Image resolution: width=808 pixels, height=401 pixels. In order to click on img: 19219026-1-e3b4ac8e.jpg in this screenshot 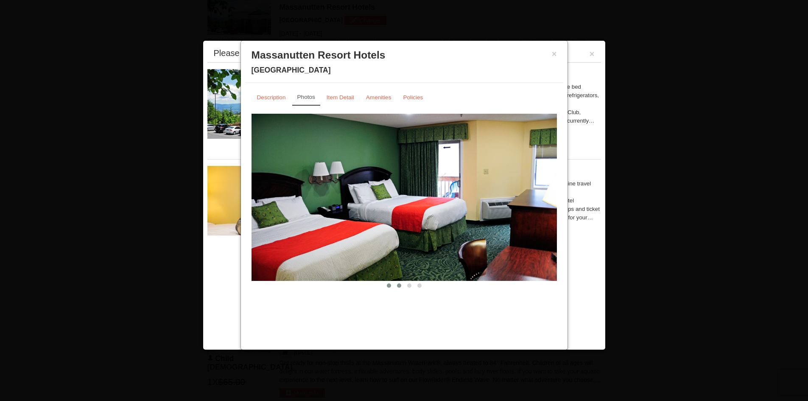, I will do `click(271, 104)`.